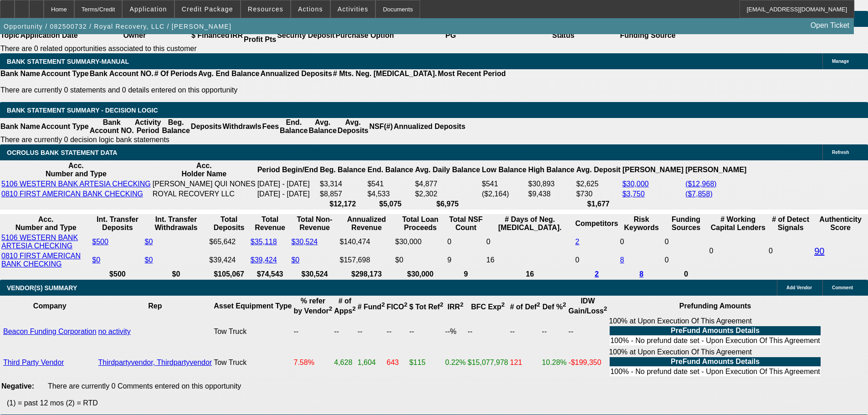 This screenshot has width=868, height=415. I want to click on td: 9, so click(466, 260).